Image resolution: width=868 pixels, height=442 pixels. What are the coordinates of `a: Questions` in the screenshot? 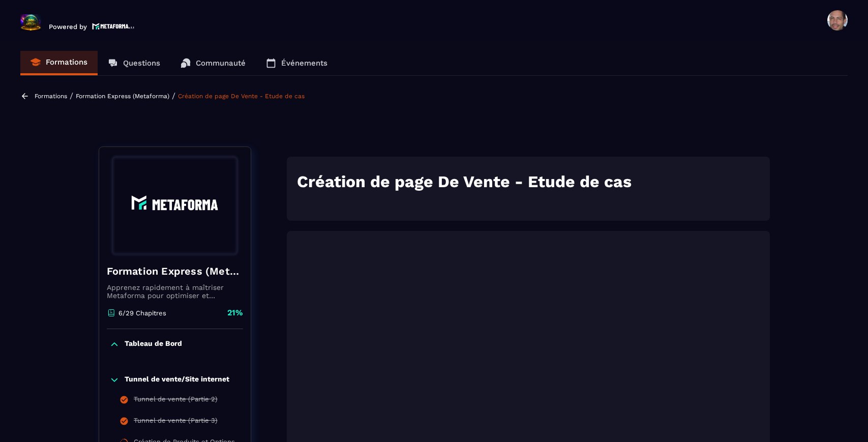 It's located at (134, 63).